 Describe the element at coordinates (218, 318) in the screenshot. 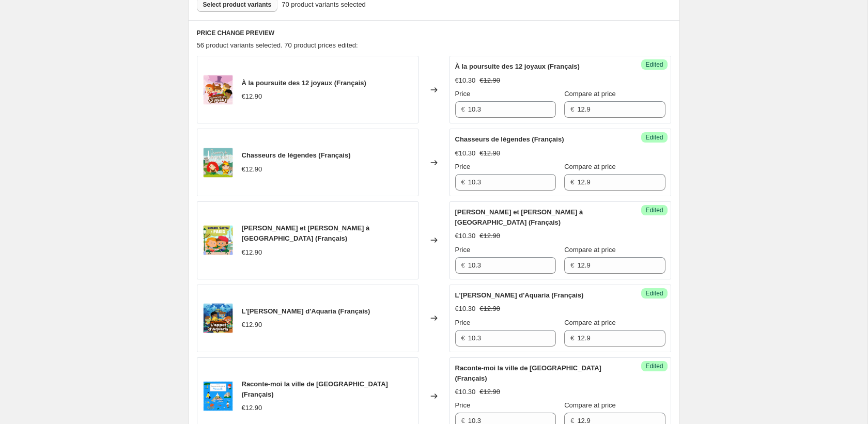

I see `img: l-appel-d-aquaria_f2bc0c4a-2de0-45ad-8227-cb20fccc1a21_80x.png` at that location.